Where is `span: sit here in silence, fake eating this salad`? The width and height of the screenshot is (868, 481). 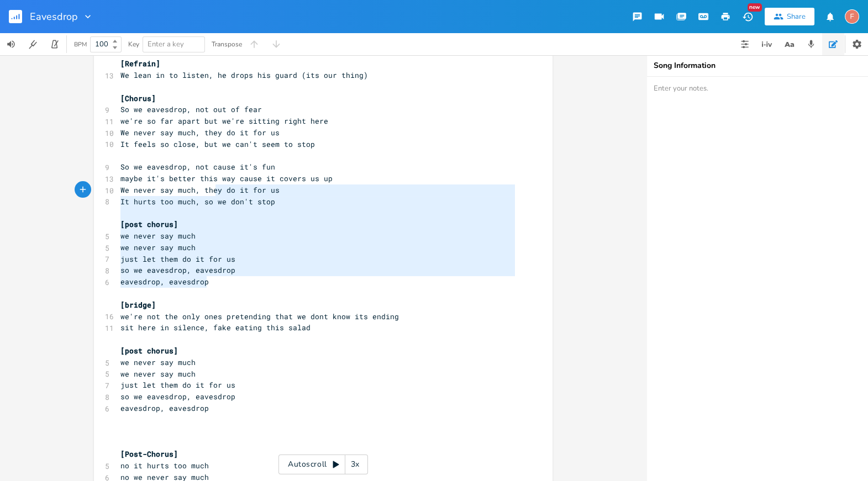 span: sit here in silence, fake eating this salad is located at coordinates (215, 328).